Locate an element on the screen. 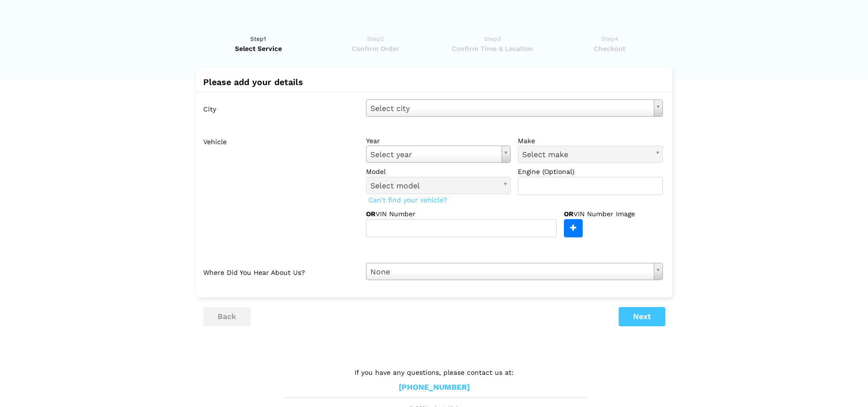 This screenshot has width=868, height=407. label: year is located at coordinates (438, 141).